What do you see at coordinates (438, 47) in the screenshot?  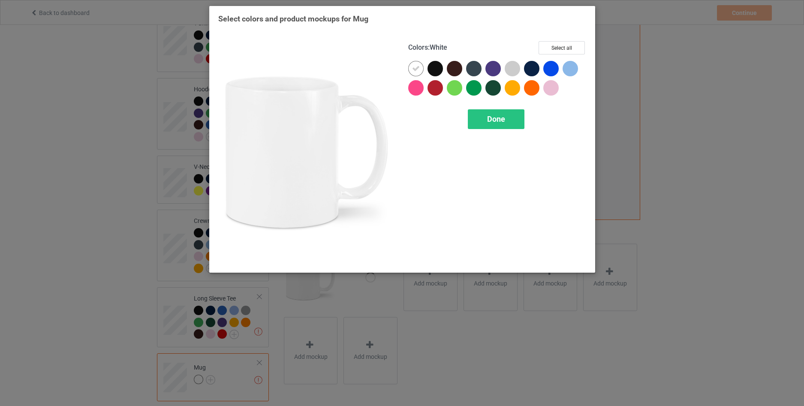 I see `span: White` at bounding box center [438, 47].